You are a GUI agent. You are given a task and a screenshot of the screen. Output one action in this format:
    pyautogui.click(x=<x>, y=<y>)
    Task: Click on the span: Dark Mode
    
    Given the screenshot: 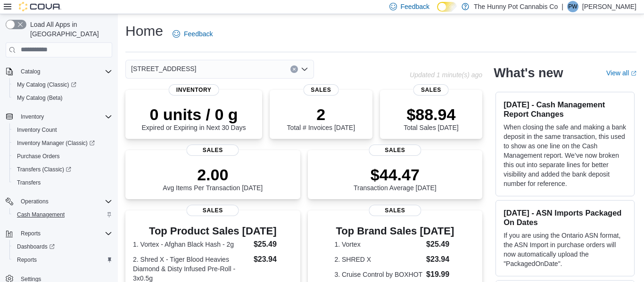 What is the action you would take?
    pyautogui.click(x=437, y=12)
    